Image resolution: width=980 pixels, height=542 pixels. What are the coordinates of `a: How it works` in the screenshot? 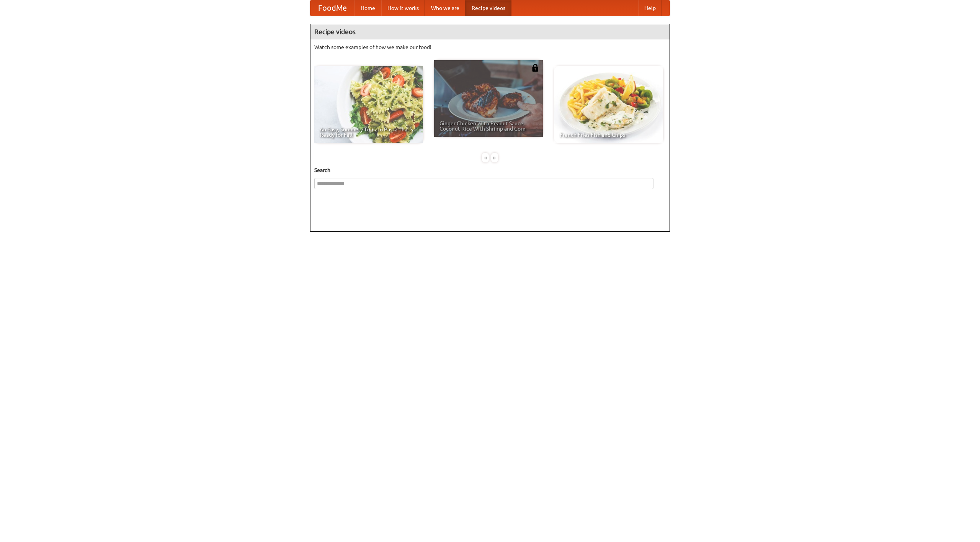 It's located at (403, 8).